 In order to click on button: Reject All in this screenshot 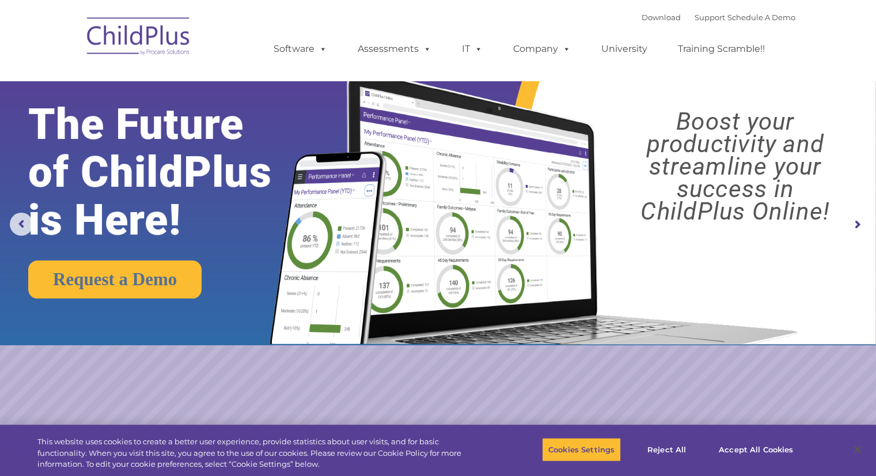, I will do `click(667, 449)`.